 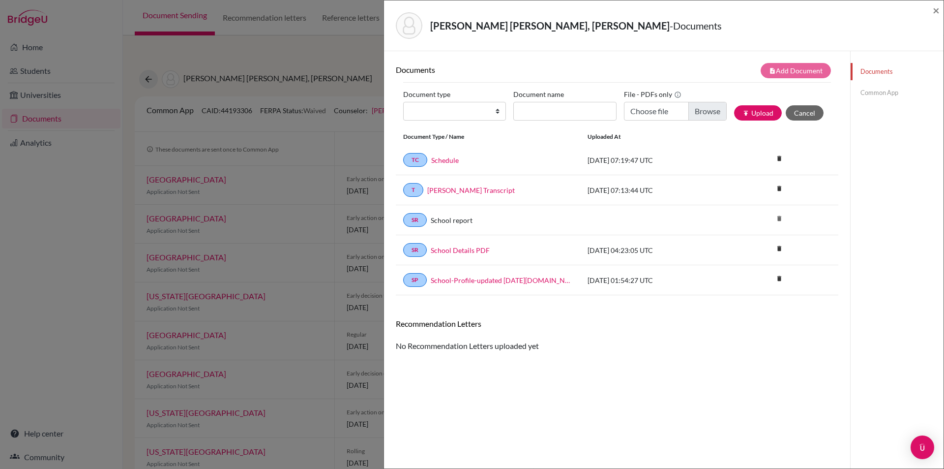 I want to click on div: Uploaded at, so click(x=654, y=137).